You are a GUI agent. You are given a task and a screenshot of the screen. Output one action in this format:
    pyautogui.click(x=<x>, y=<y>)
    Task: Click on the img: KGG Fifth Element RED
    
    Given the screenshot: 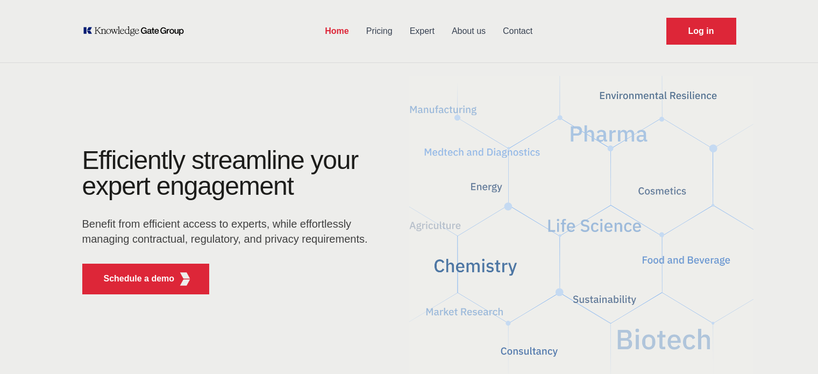 What is the action you would take?
    pyautogui.click(x=184, y=279)
    